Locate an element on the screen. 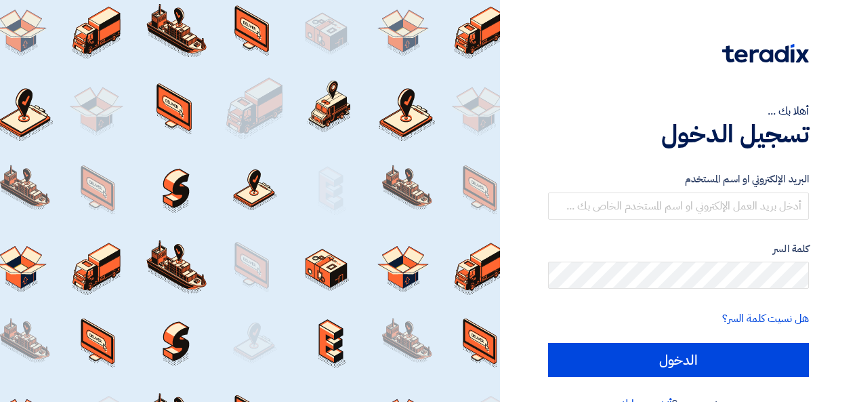 The image size is (857, 402). a: هل نسيت كلمة السر؟ is located at coordinates (765, 318).